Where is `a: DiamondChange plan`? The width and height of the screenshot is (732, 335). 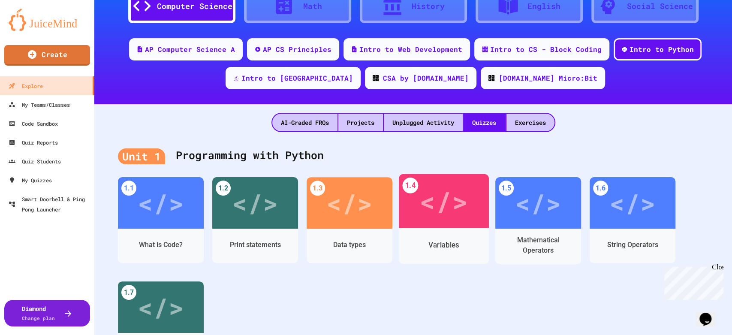
a: DiamondChange plan is located at coordinates (47, 313).